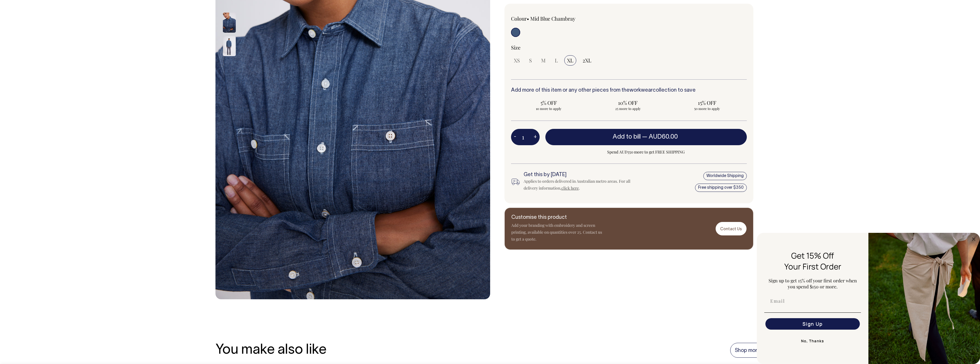 This screenshot has height=364, width=980. I want to click on span: 10 more to apply, so click(549, 108).